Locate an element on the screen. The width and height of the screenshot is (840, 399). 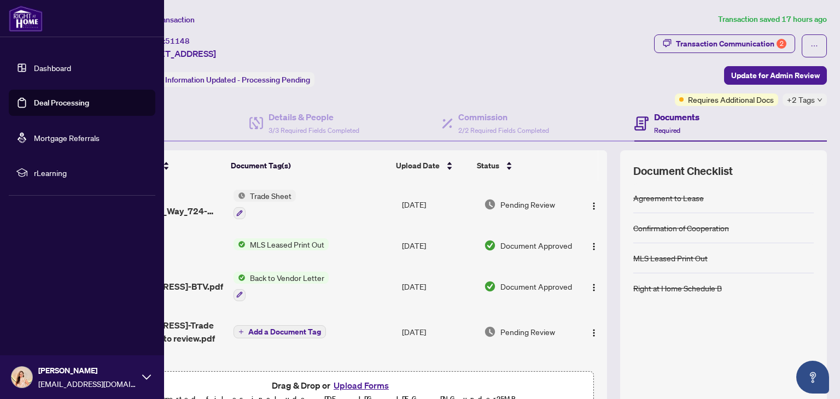
span: View Transaction is located at coordinates (165, 20).